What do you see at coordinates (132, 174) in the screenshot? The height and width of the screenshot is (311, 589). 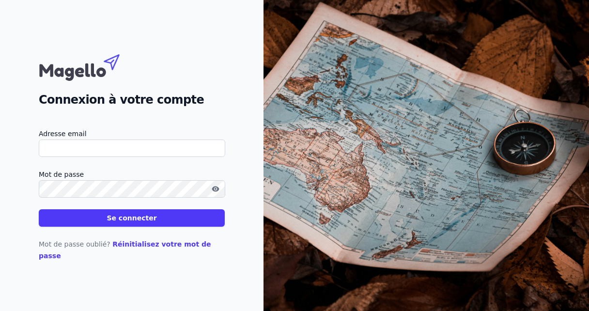 I see `label: Mot de passe` at bounding box center [132, 174].